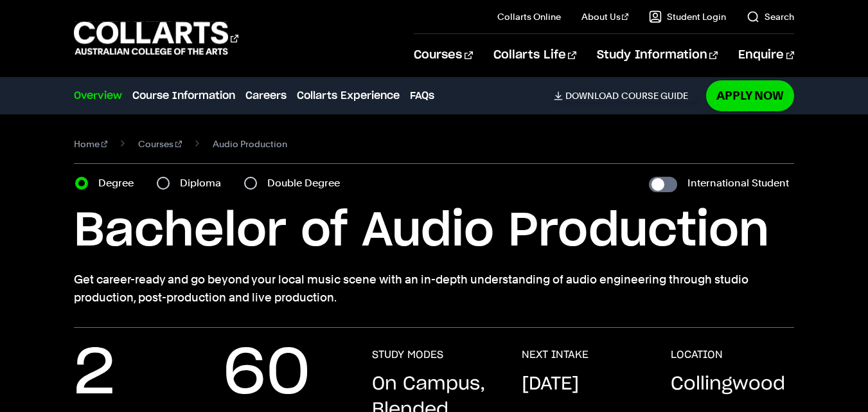 The image size is (868, 412). Describe the element at coordinates (307, 184) in the screenshot. I see `label: Double Degree` at that location.